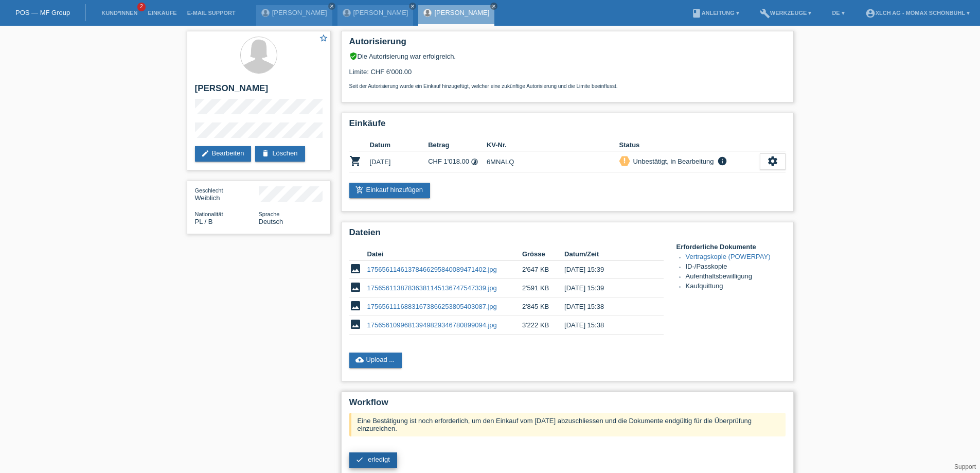  What do you see at coordinates (722, 161) in the screenshot?
I see `i: info` at bounding box center [722, 161].